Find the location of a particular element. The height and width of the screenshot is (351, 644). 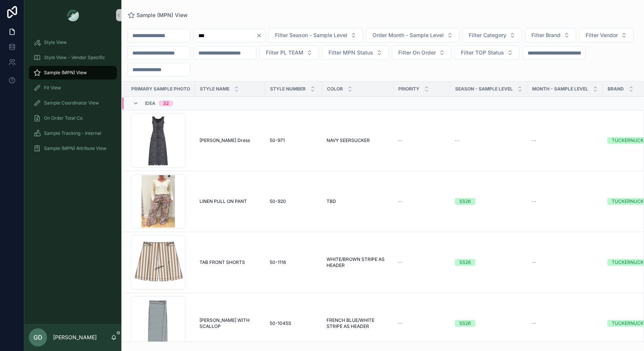

a: On Order Total Co is located at coordinates (73, 118).